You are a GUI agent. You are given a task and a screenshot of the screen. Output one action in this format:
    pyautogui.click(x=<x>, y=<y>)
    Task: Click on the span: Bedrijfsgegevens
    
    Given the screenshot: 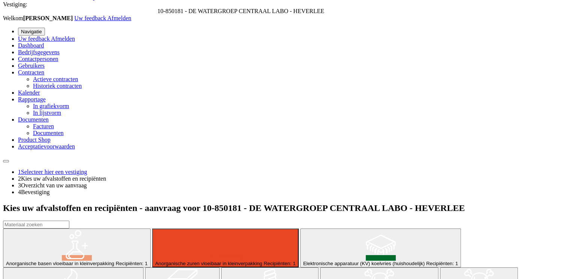 What is the action you would take?
    pyautogui.click(x=39, y=52)
    